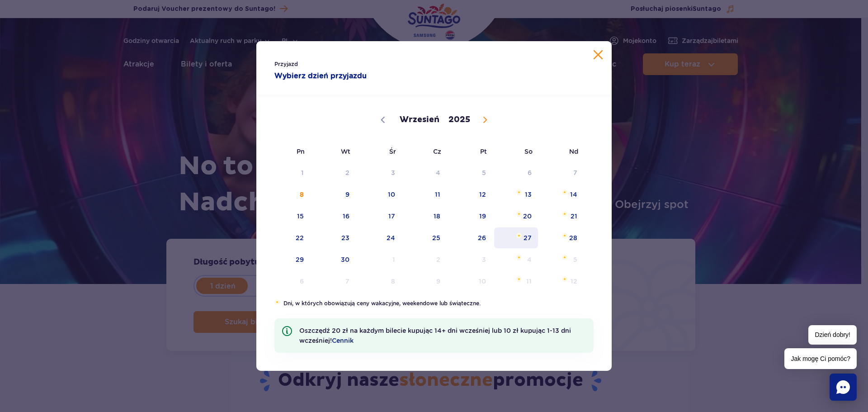  I want to click on span: Pn, so click(288, 151).